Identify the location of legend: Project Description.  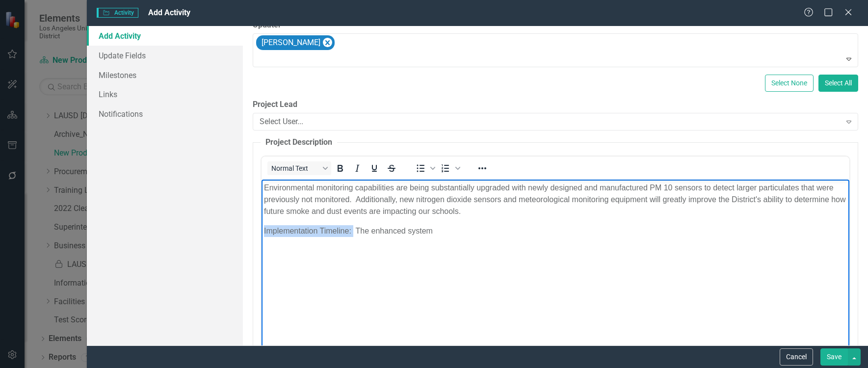
(299, 142).